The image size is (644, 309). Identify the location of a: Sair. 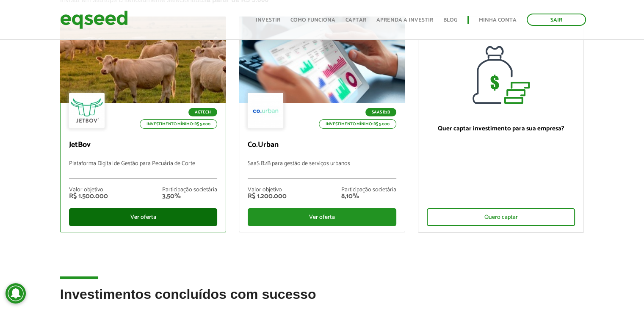
(557, 20).